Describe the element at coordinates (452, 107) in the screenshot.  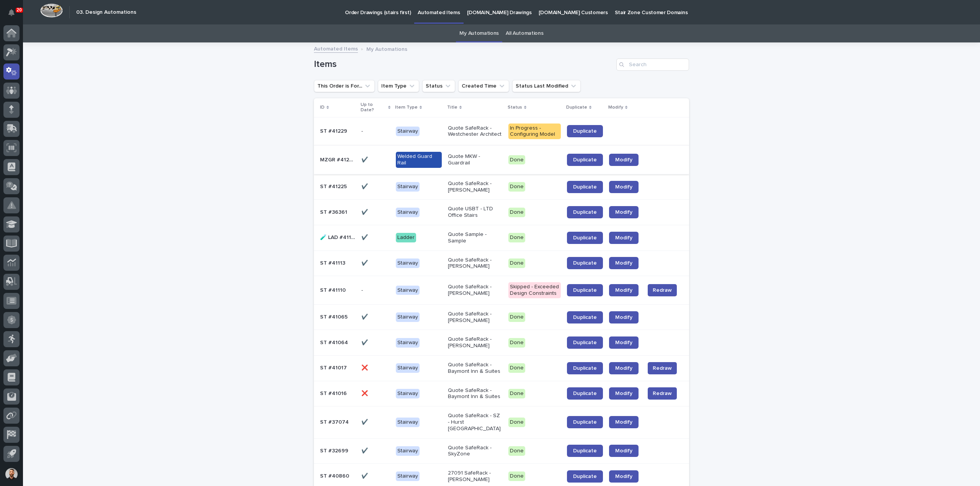
I see `p: Title` at that location.